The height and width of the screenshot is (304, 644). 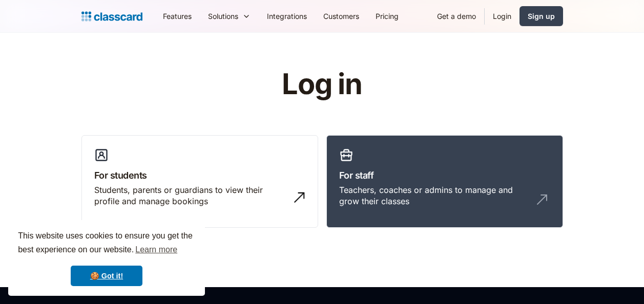 What do you see at coordinates (287, 16) in the screenshot?
I see `a: Integrations` at bounding box center [287, 16].